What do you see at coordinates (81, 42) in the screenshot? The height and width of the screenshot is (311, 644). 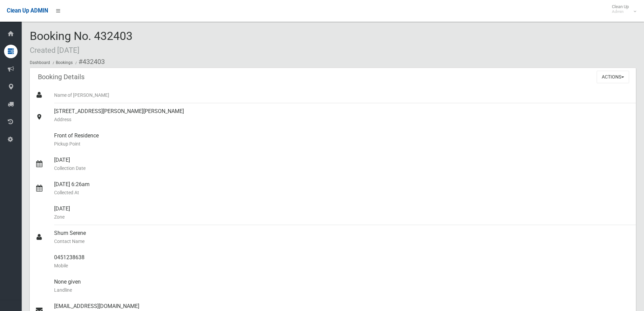 I see `span: Booking No. 432403` at bounding box center [81, 42].